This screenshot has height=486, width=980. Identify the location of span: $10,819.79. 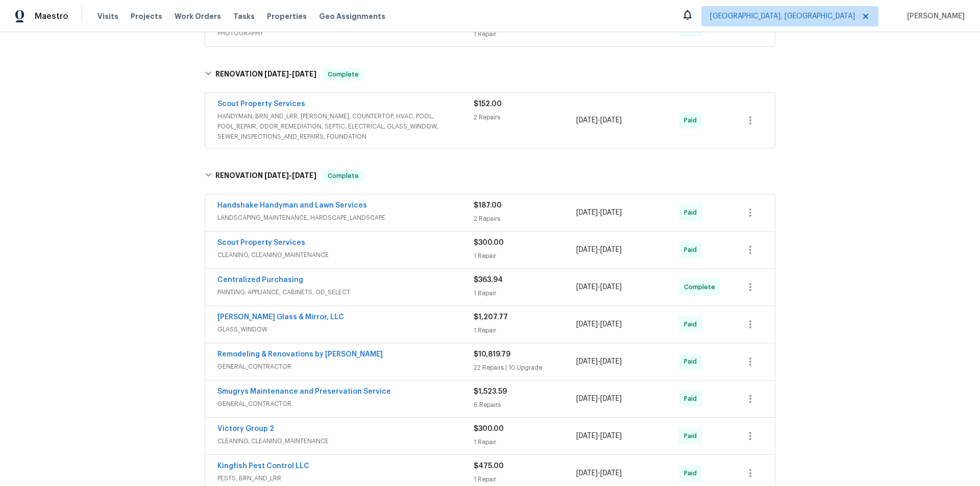
(492, 354).